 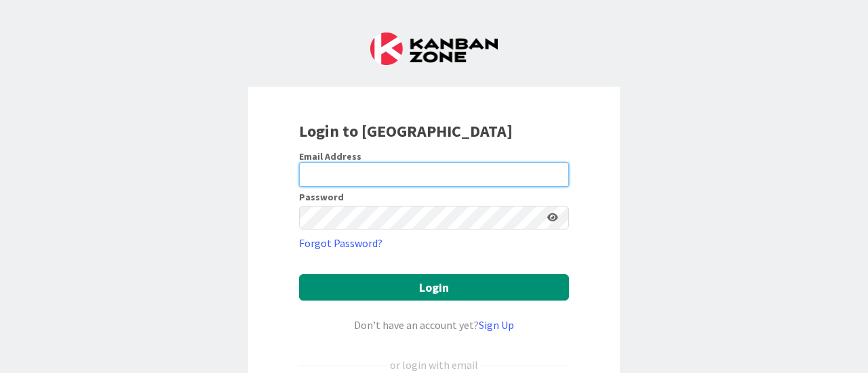 I want to click on a: Forgot Password?, so click(x=341, y=243).